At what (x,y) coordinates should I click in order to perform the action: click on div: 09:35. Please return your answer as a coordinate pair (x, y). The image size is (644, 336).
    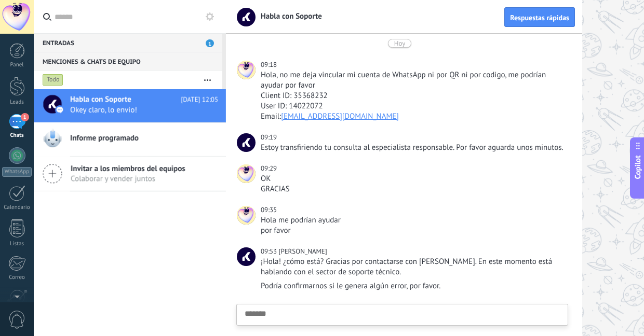
    Looking at the image, I should click on (269, 210).